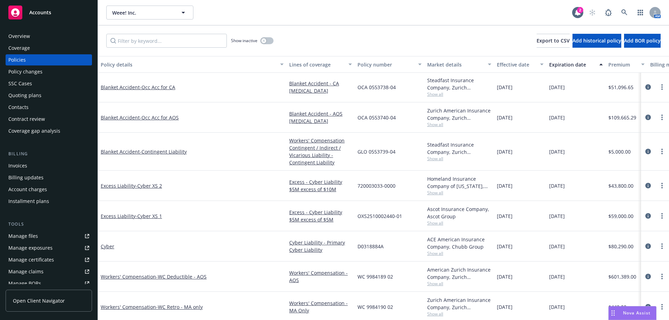 This screenshot has height=320, width=669. Describe the element at coordinates (317, 64) in the screenshot. I see `div: Lines of coverage` at that location.